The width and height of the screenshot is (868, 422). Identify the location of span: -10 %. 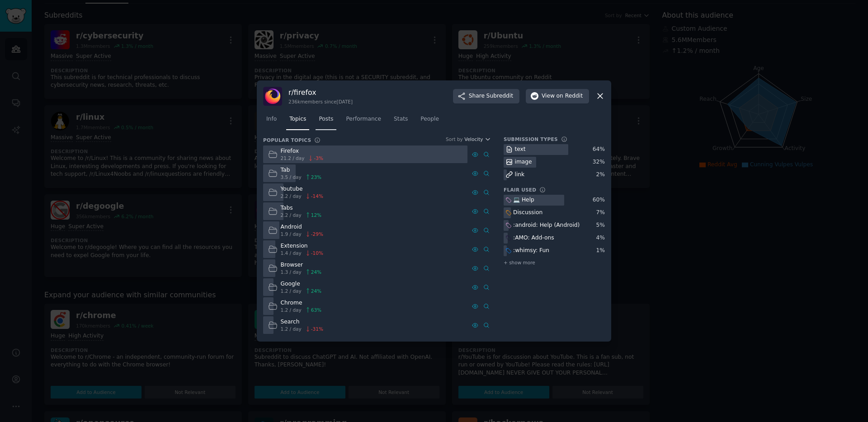
(317, 253).